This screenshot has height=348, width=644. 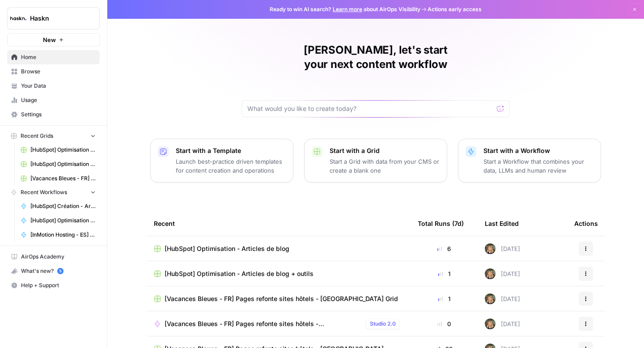 What do you see at coordinates (63, 207) in the screenshot?
I see `span: [HubSpot] Création - Articles de blog` at bounding box center [63, 207].